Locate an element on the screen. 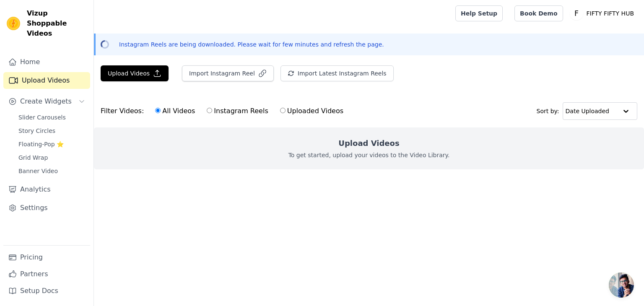  label: All Videos is located at coordinates (175, 111).